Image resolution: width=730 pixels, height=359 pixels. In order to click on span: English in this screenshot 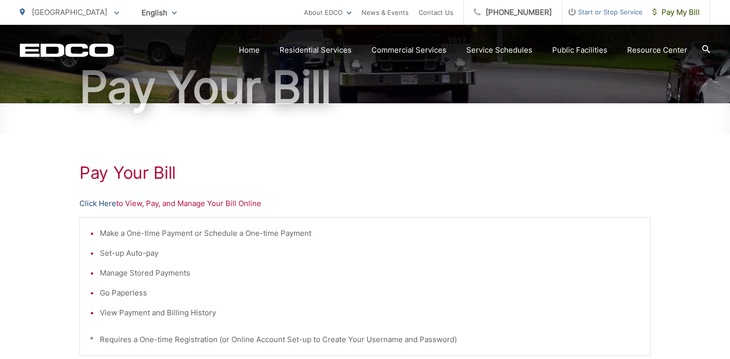, I will do `click(159, 12)`.